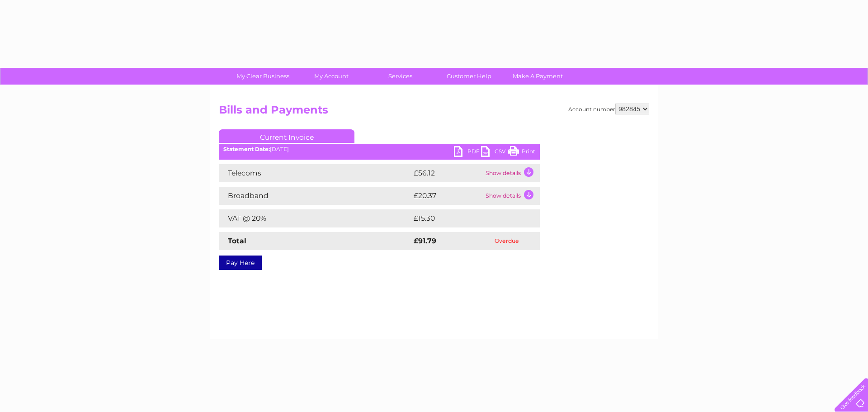 This screenshot has width=868, height=412. I want to click on a: Print, so click(521, 153).